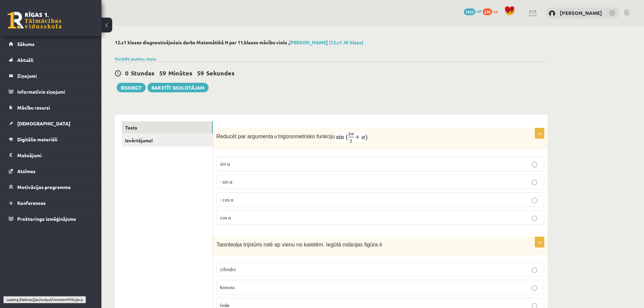 The height and width of the screenshot is (308, 644). I want to click on span: Sekundes, so click(221, 73).